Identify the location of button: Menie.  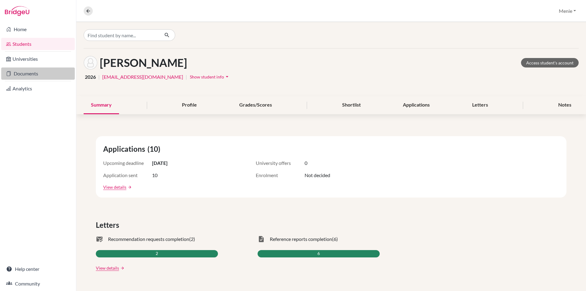
(568, 11).